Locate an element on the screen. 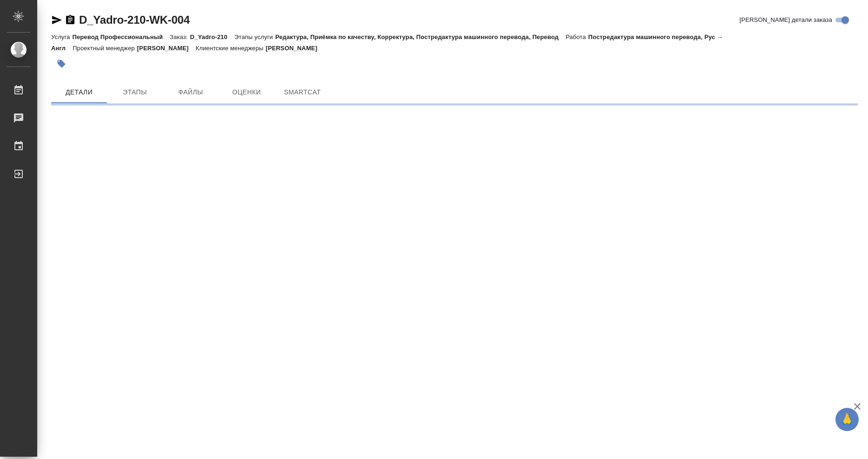 The image size is (868, 459). span: Этапы is located at coordinates (135, 92).